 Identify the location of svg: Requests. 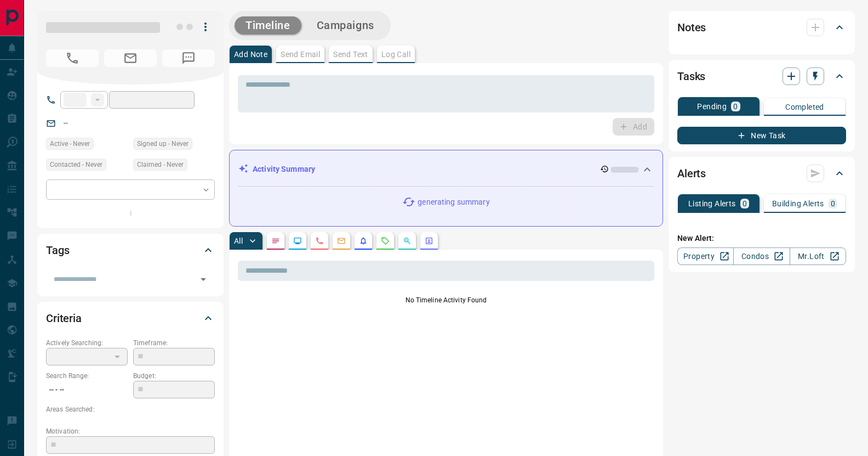
(385, 241).